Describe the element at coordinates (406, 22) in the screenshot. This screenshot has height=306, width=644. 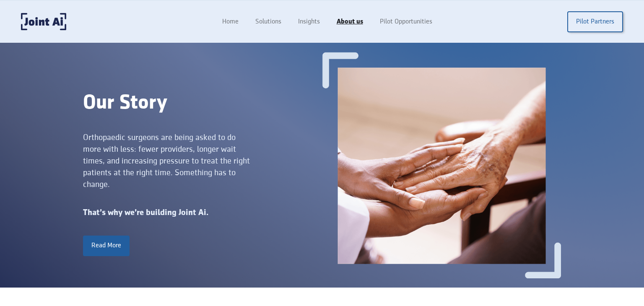
I see `a: Pilot Opportunities` at that location.